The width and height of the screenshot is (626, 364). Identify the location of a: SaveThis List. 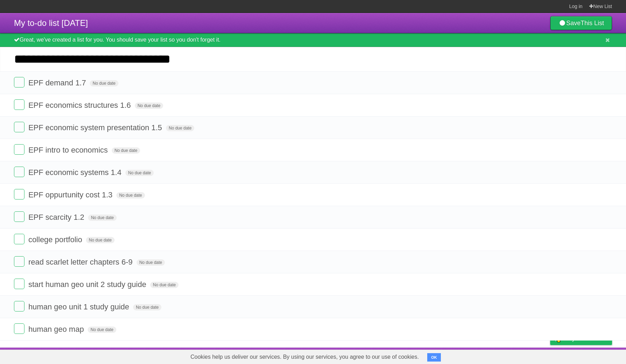
(581, 23).